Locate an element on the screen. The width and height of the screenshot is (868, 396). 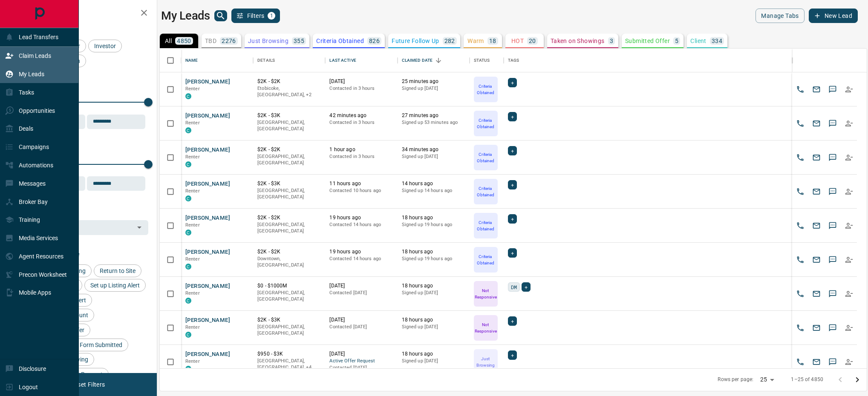
p: All is located at coordinates (168, 41).